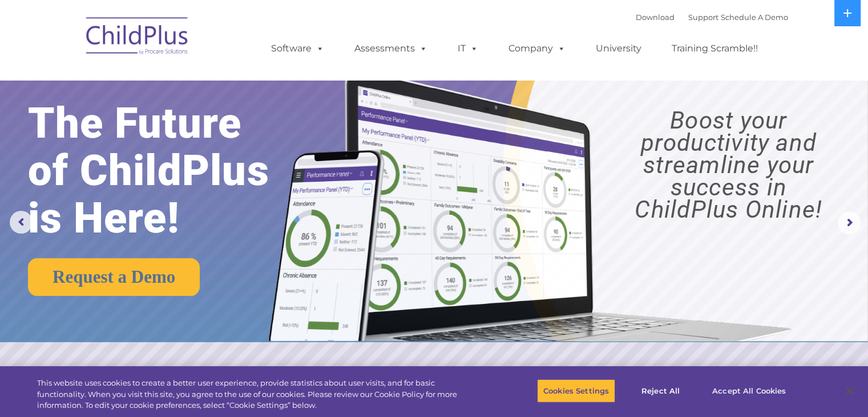 The width and height of the screenshot is (868, 417). What do you see at coordinates (714, 48) in the screenshot?
I see `a: Training Scramble!!` at bounding box center [714, 48].